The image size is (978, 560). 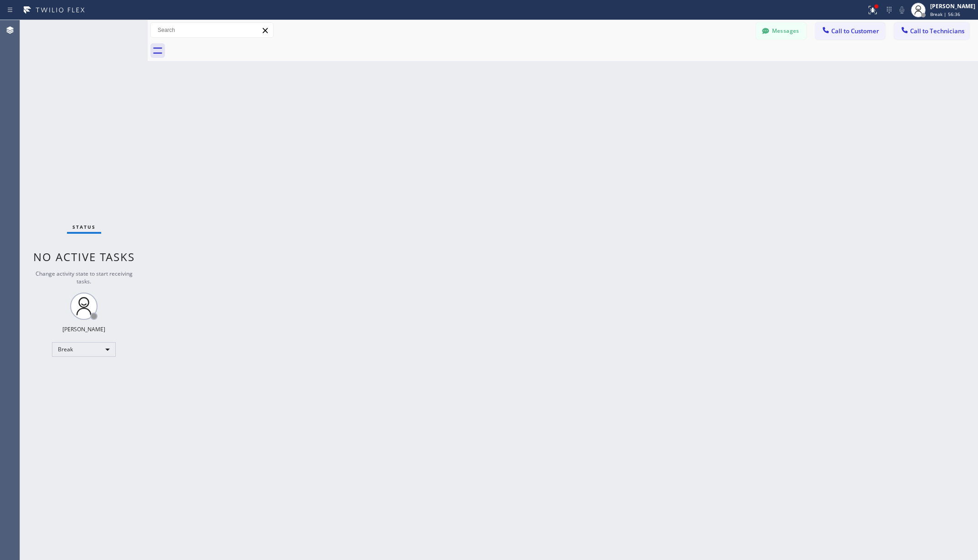 What do you see at coordinates (902, 10) in the screenshot?
I see `button: Mute` at bounding box center [902, 10].